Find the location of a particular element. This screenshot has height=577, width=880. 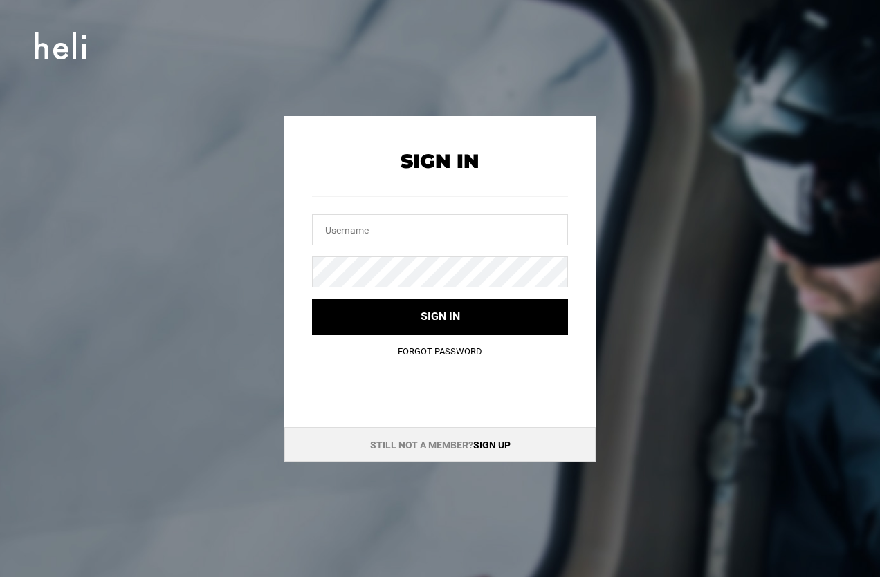

a: Forgot Password is located at coordinates (440, 351).